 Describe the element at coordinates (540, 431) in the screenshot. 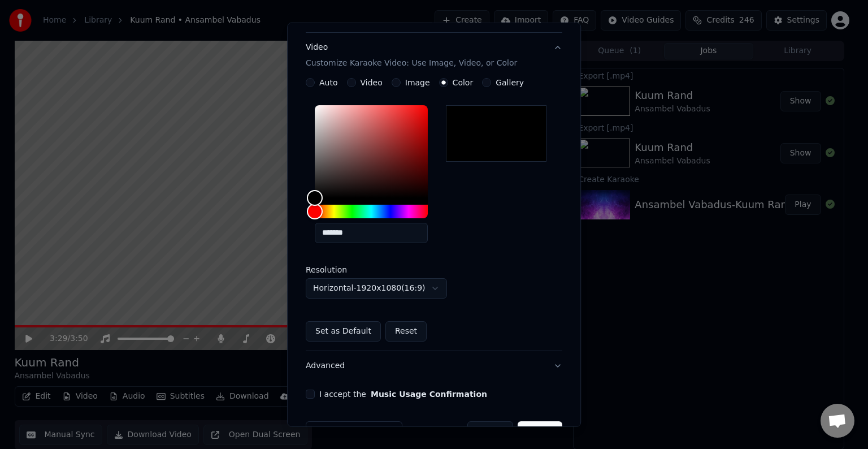

I see `button: Create` at that location.